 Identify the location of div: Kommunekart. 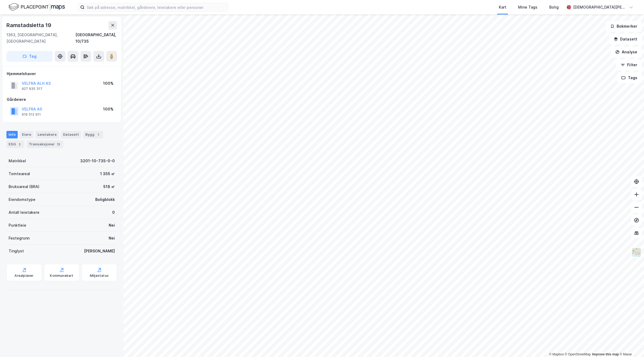
(61, 275).